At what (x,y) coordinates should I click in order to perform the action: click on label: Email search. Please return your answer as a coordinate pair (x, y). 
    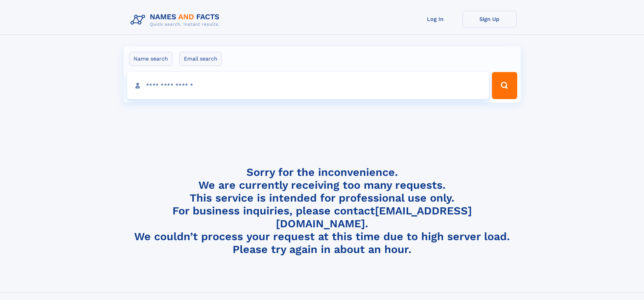
    Looking at the image, I should click on (200, 59).